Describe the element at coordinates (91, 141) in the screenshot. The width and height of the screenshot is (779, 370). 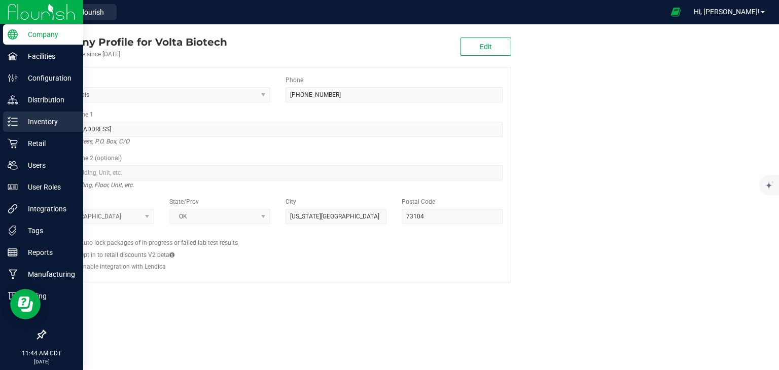
I see `i: Street address, P.O. Box, C/O` at that location.